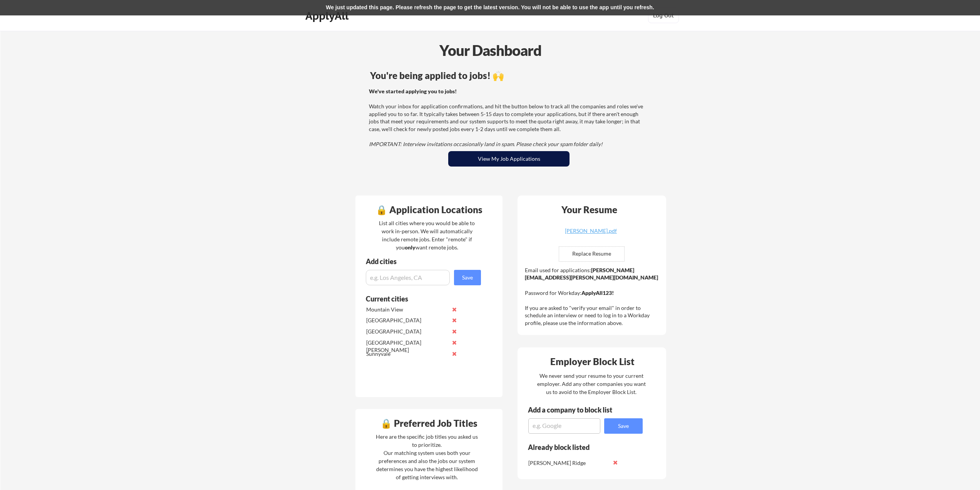  Describe the element at coordinates (591, 383) in the screenshot. I see `div: We never send your resume to your current employer. Add any other companies you want us to avoid ...` at that location.